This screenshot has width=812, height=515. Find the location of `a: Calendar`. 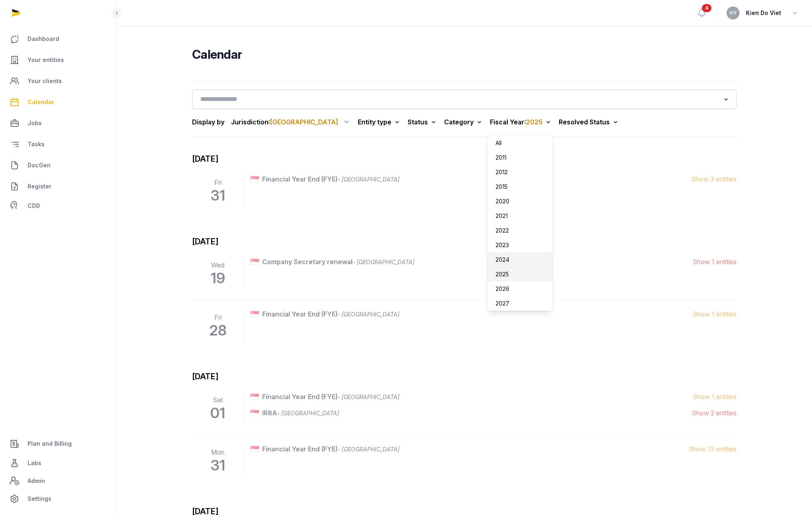

a: Calendar is located at coordinates (58, 102).